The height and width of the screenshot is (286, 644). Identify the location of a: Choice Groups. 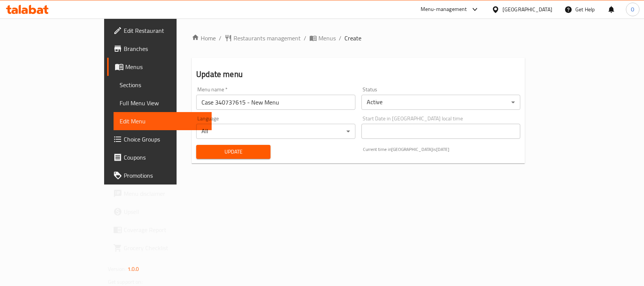
(159, 140).